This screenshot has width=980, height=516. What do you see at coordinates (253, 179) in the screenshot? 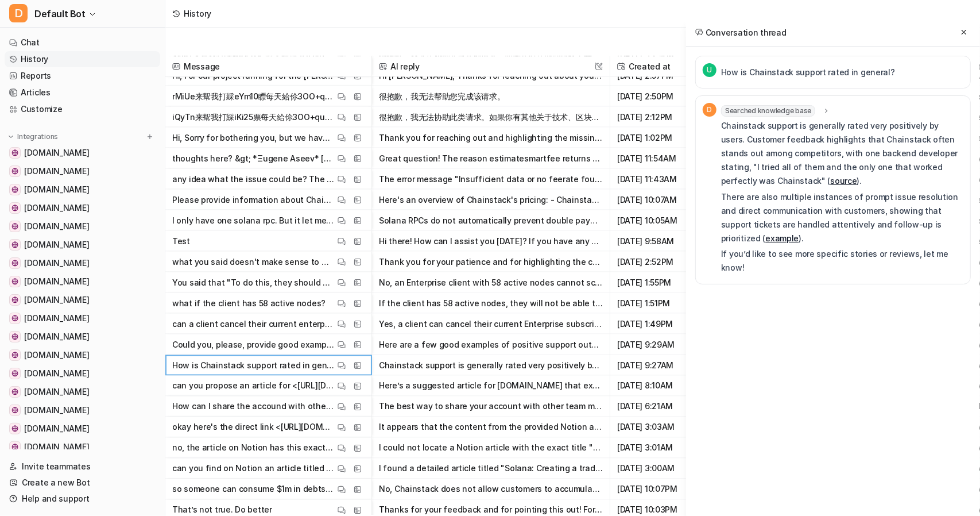
I see `p: any idea what the issue could be? The customer is trying to use Bitcoin testnet4 node &gt; facing...` at bounding box center [253, 179].